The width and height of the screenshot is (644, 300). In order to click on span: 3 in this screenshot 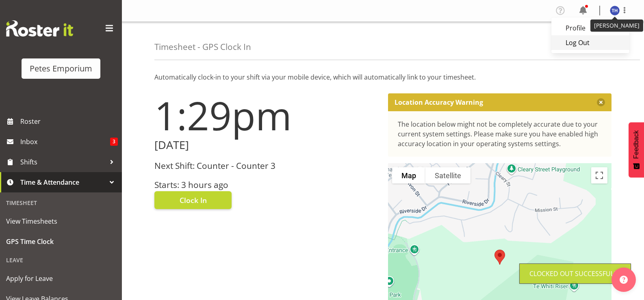, I will do `click(114, 142)`.